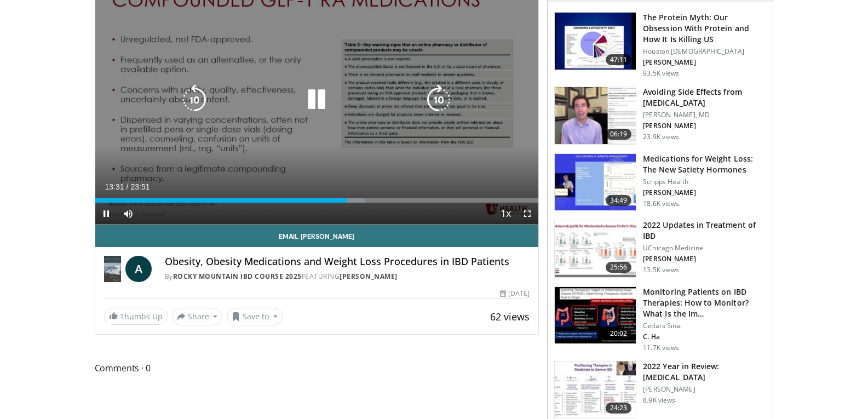  What do you see at coordinates (347, 277) in the screenshot?
I see `div: By FEATURING` at bounding box center [347, 277].